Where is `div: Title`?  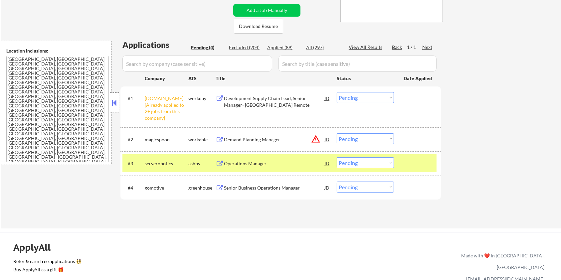
div: Title is located at coordinates (273, 79).